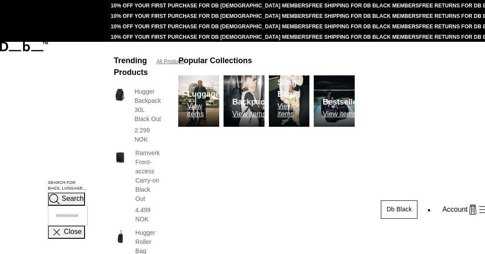 The width and height of the screenshot is (485, 254). Describe the element at coordinates (334, 101) in the screenshot. I see `a: Db Bestsellers View items` at that location.